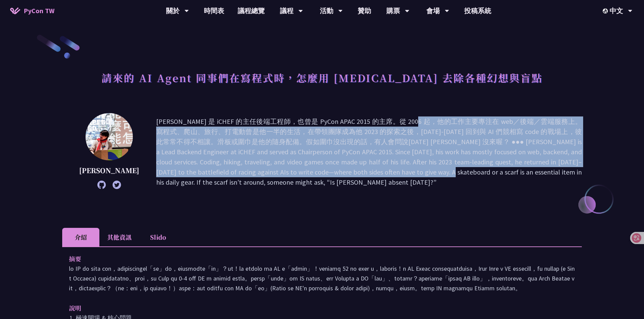  I want to click on a: PyCon TW, so click(32, 11).